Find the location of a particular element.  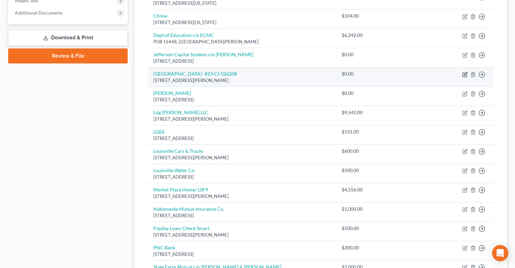

a: Nationwide Mutual Insurance Co. is located at coordinates (189, 208).